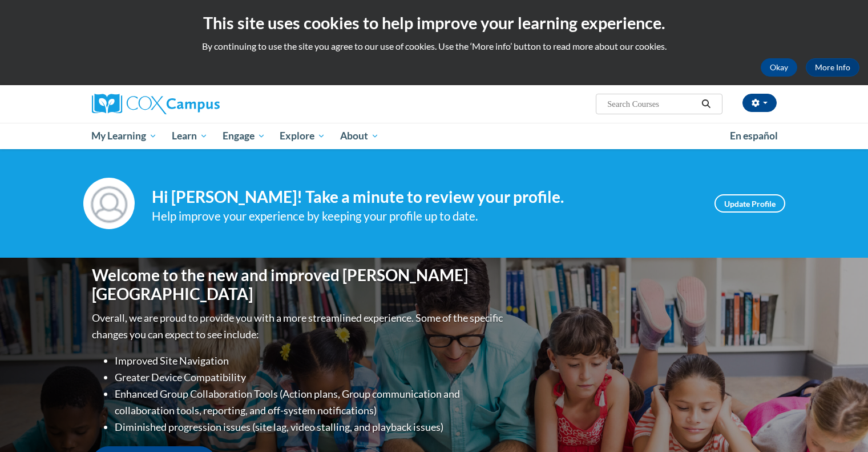 The width and height of the screenshot is (868, 452). I want to click on a: Cox Campus, so click(201, 104).